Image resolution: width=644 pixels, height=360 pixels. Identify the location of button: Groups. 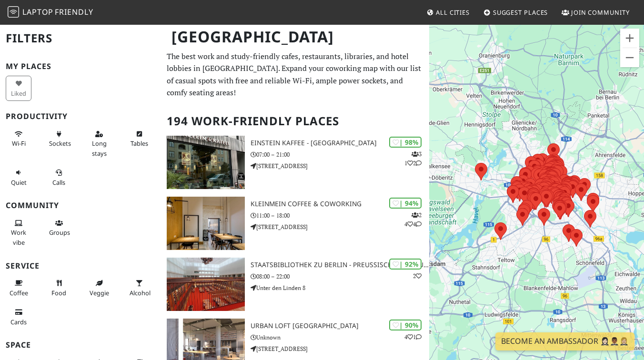
(59, 228).